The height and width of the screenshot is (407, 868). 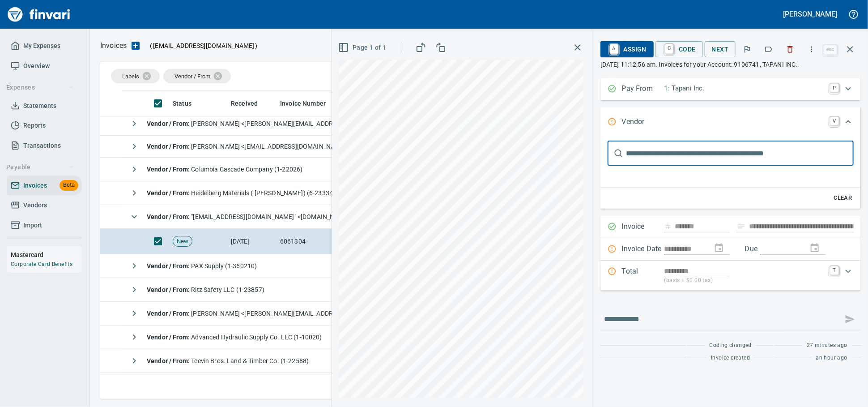 I want to click on span: Reports, so click(x=35, y=125).